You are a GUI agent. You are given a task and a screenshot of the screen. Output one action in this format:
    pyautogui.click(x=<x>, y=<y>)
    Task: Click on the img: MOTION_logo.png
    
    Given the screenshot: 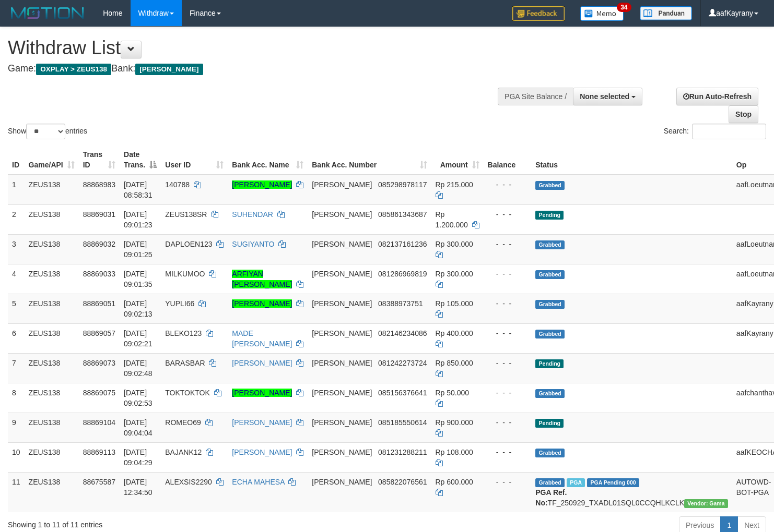 What is the action you would take?
    pyautogui.click(x=48, y=13)
    